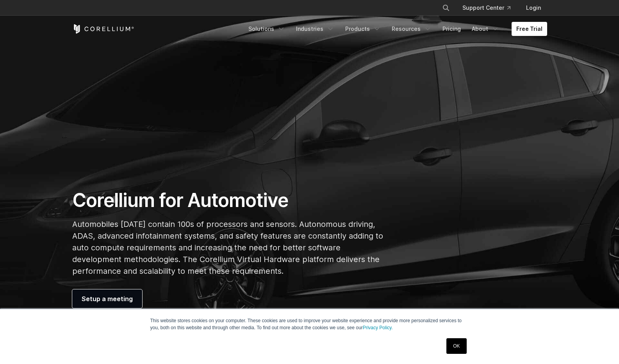 The height and width of the screenshot is (364, 619). Describe the element at coordinates (534, 8) in the screenshot. I see `a: Login` at that location.